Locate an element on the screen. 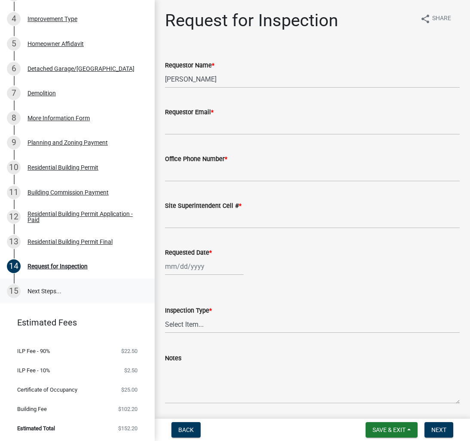  div: 8 is located at coordinates (14, 118).